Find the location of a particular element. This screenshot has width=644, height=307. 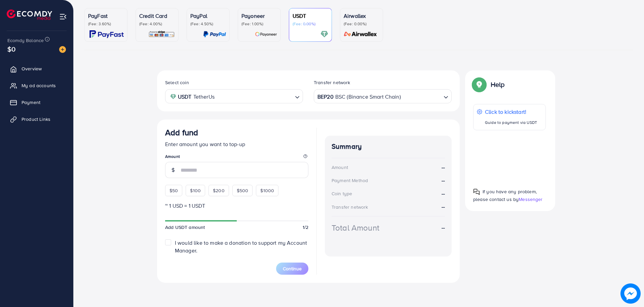

p: Click to kickstart! is located at coordinates (511, 112).